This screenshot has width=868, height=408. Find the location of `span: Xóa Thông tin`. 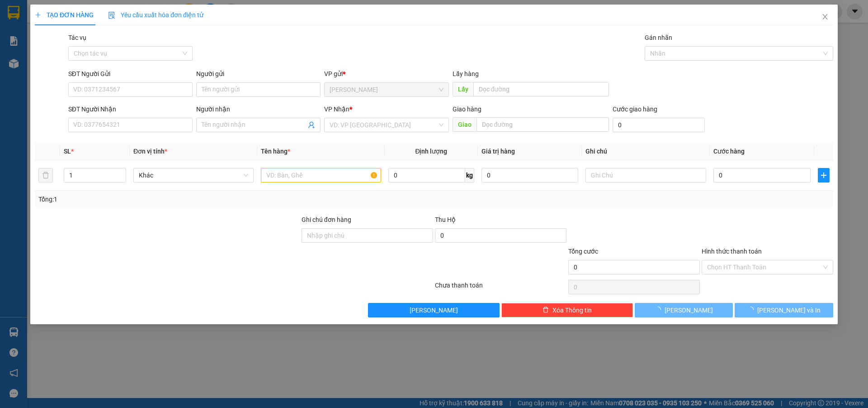

span: Xóa Thông tin is located at coordinates (572, 310).